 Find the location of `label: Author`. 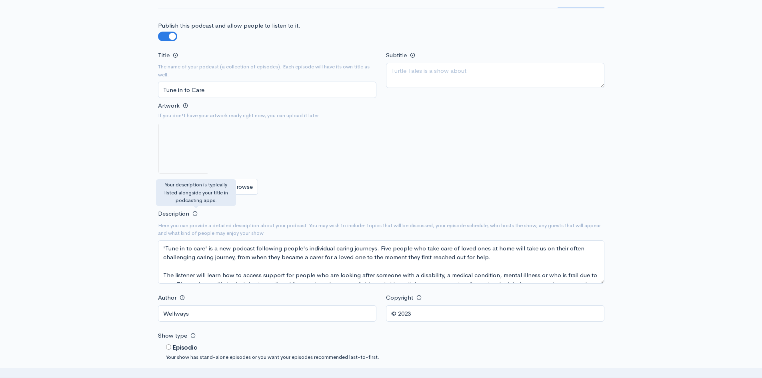

label: Author is located at coordinates (167, 298).